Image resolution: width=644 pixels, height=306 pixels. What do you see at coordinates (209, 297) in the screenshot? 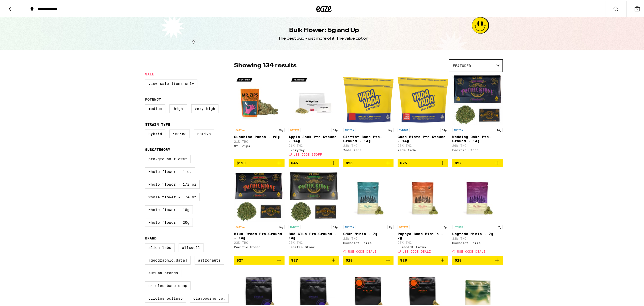
I see `label: Claybourne Co.` at bounding box center [209, 297].